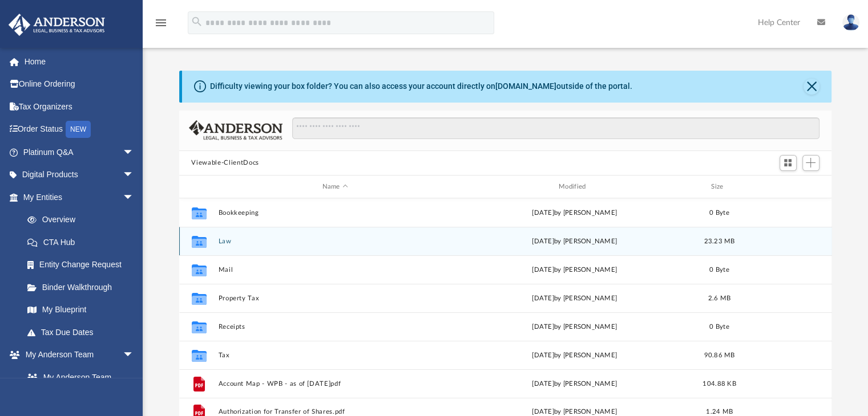 This screenshot has width=868, height=416. What do you see at coordinates (77, 377) in the screenshot?
I see `a: My Anderson Team` at bounding box center [77, 377].